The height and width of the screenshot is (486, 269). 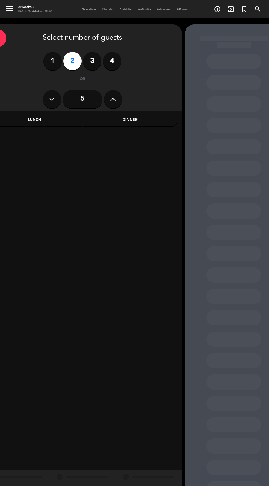 I want to click on i: exit_to_app, so click(x=231, y=9).